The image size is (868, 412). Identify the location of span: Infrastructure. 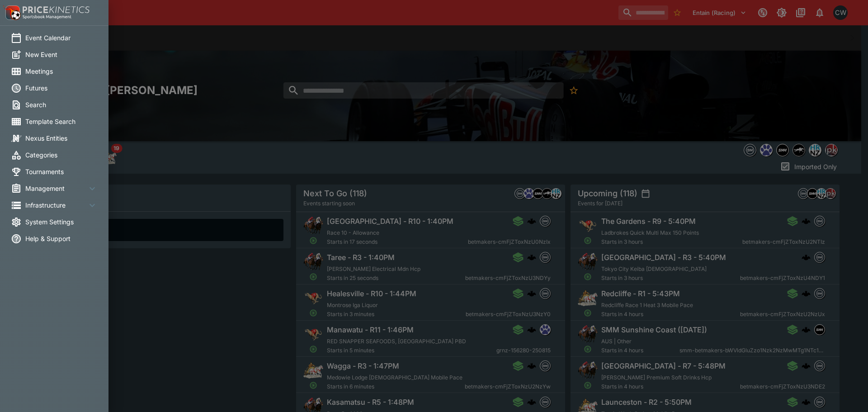
(56, 205).